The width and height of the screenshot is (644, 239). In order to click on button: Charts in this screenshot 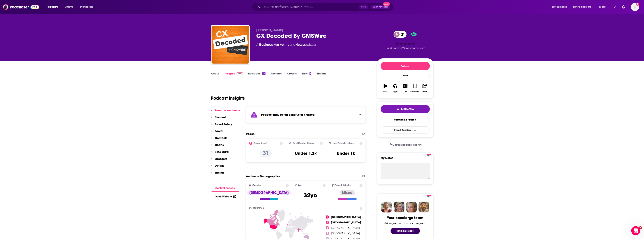, I will do `click(217, 146)`.